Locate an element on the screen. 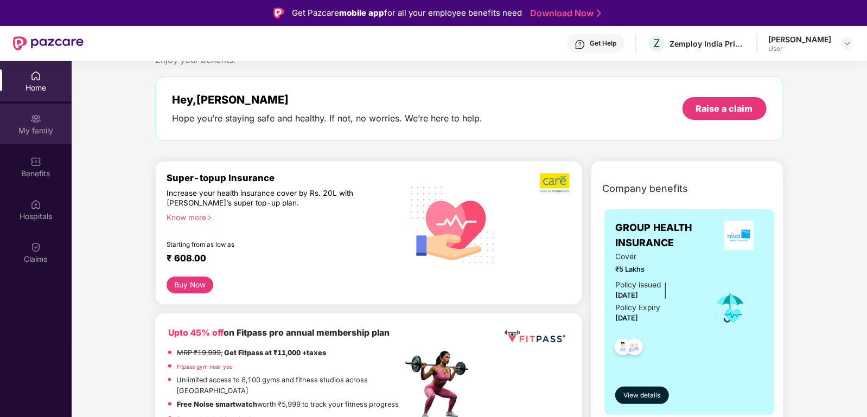 The width and height of the screenshot is (867, 417). img: fppp.png is located at coordinates (535, 336).